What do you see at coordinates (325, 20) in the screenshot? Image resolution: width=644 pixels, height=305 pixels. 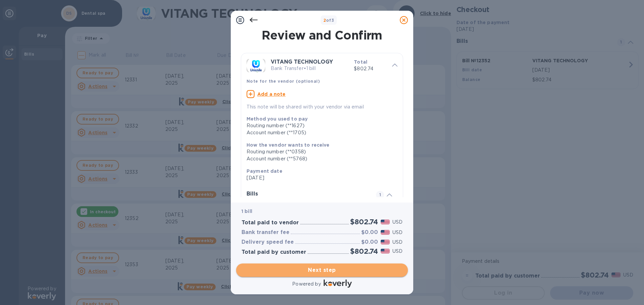 I see `span: 2` at bounding box center [325, 20].